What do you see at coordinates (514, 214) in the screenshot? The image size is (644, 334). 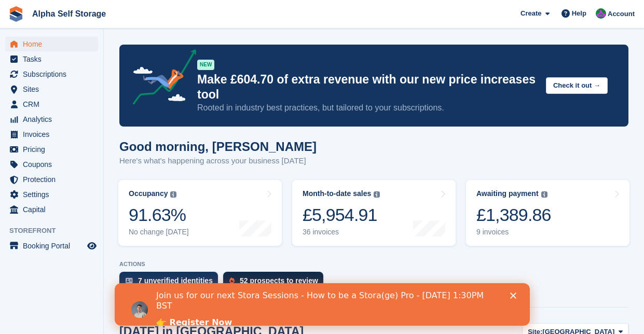 I see `div: £1,389.86` at bounding box center [514, 214].